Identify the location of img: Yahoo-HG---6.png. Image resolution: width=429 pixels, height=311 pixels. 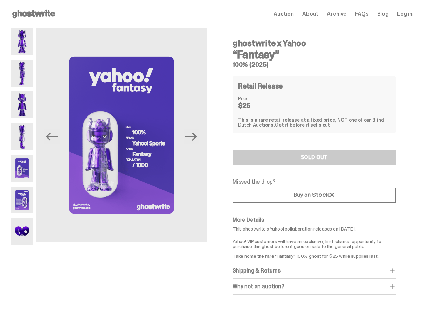
(22, 200).